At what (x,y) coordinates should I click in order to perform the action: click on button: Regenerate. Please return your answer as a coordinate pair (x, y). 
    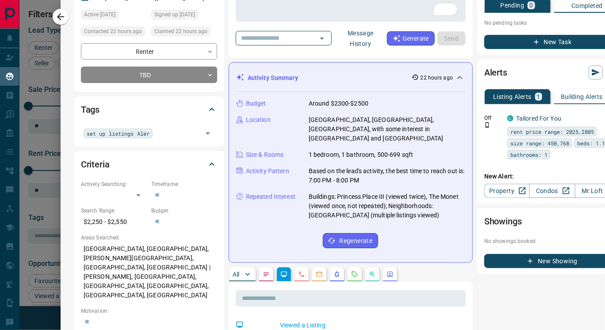
    Looking at the image, I should click on (350, 241).